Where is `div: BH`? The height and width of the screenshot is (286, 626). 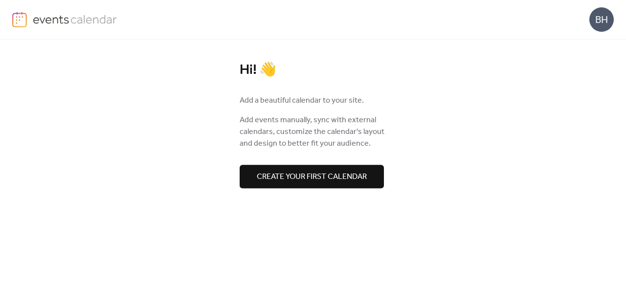 div: BH is located at coordinates (601, 20).